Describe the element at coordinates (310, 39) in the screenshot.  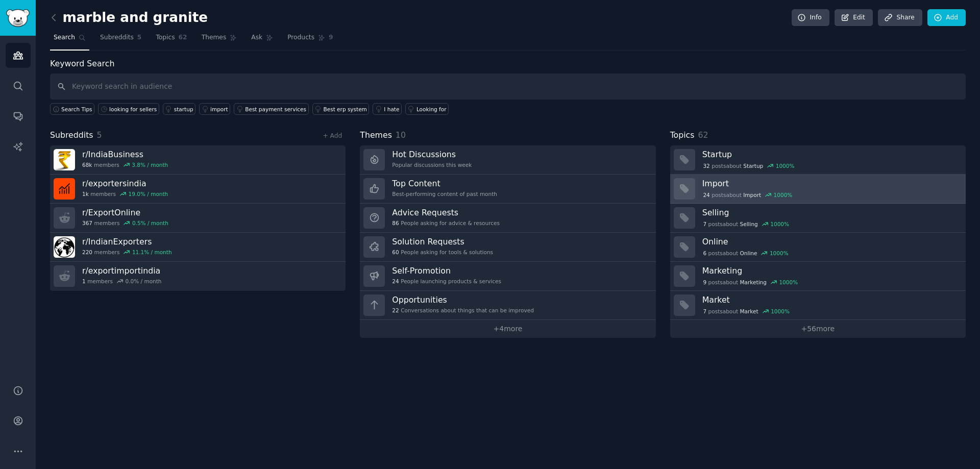
I see `a: Products9` at that location.